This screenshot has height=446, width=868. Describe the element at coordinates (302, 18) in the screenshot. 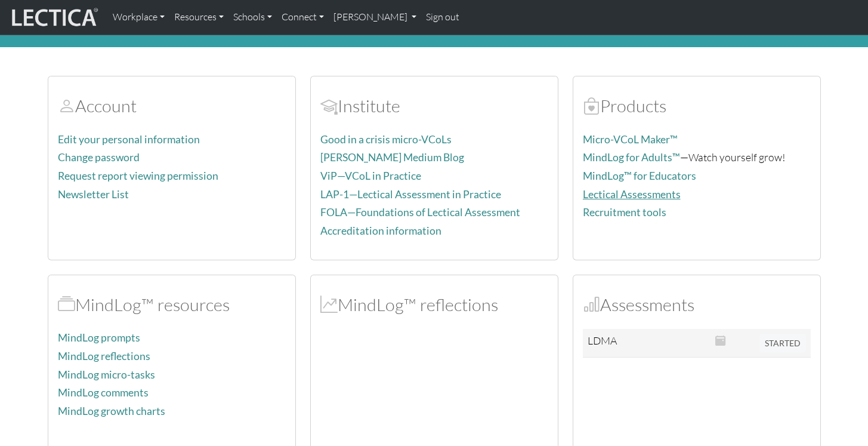

I see `a: Connect` at that location.